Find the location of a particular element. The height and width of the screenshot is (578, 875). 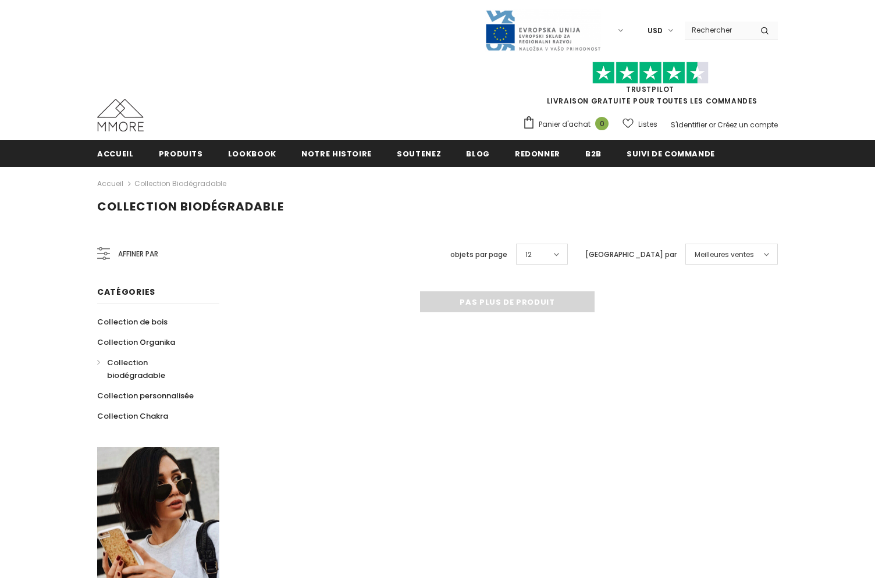

a: Panier d'achat 0 is located at coordinates (569, 125).